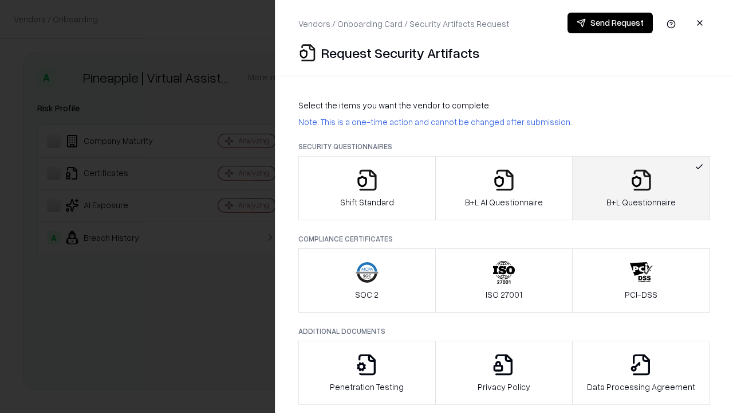 The image size is (733, 413). Describe the element at coordinates (367, 188) in the screenshot. I see `button: Shift Standard` at that location.